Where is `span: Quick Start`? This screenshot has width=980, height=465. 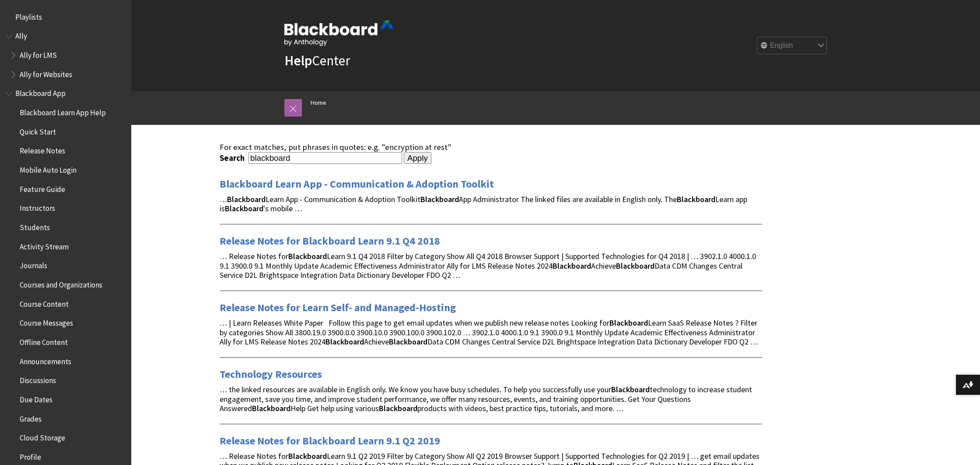 span: Quick Start is located at coordinates (38, 130).